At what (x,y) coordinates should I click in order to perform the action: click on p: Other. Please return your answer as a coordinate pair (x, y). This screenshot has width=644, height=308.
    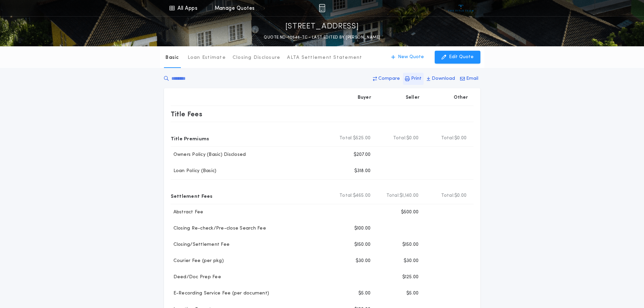
    Looking at the image, I should click on (461, 98).